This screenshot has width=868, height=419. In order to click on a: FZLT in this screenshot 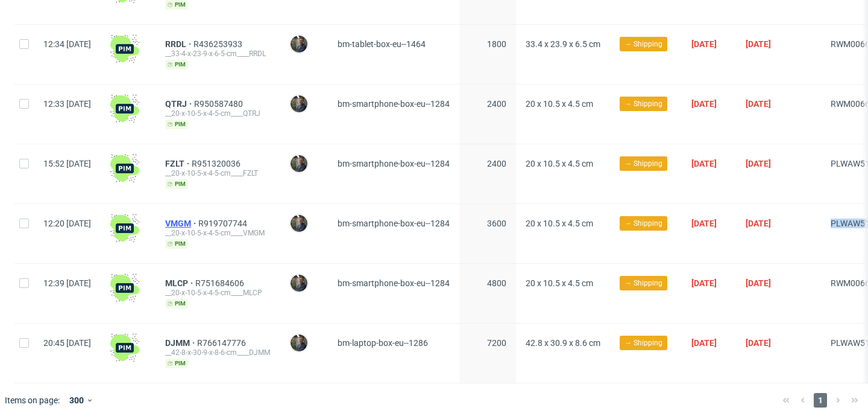, I will do `click(178, 164)`.